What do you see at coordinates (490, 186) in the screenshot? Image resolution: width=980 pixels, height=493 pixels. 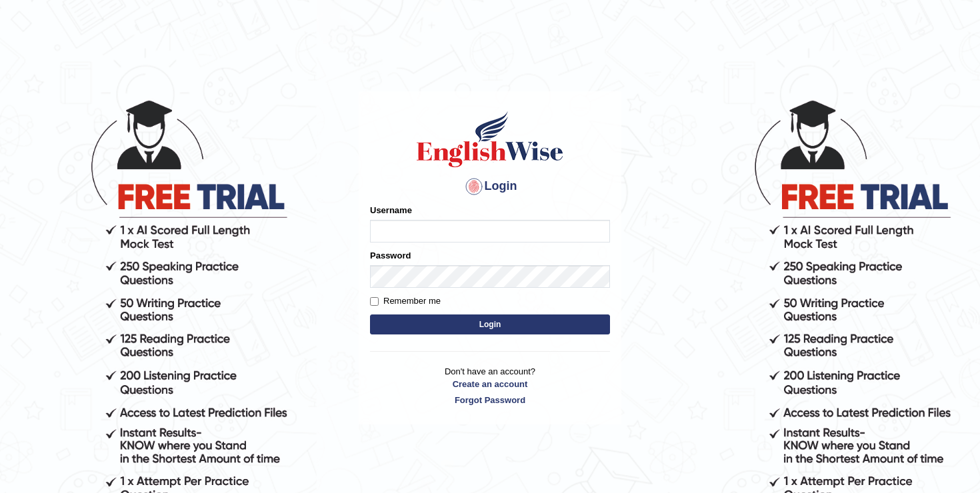 I see `h4: Login` at bounding box center [490, 186].